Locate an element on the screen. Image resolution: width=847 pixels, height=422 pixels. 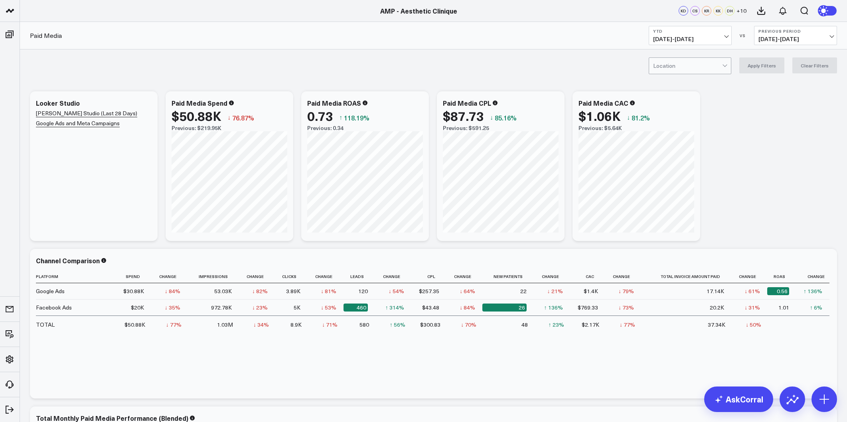
div: $257.35 is located at coordinates (429, 291).